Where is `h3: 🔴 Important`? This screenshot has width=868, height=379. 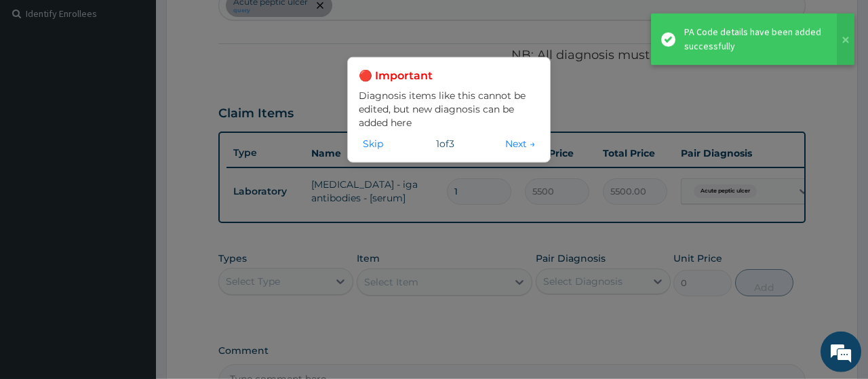
h3: 🔴 Important is located at coordinates (449, 76).